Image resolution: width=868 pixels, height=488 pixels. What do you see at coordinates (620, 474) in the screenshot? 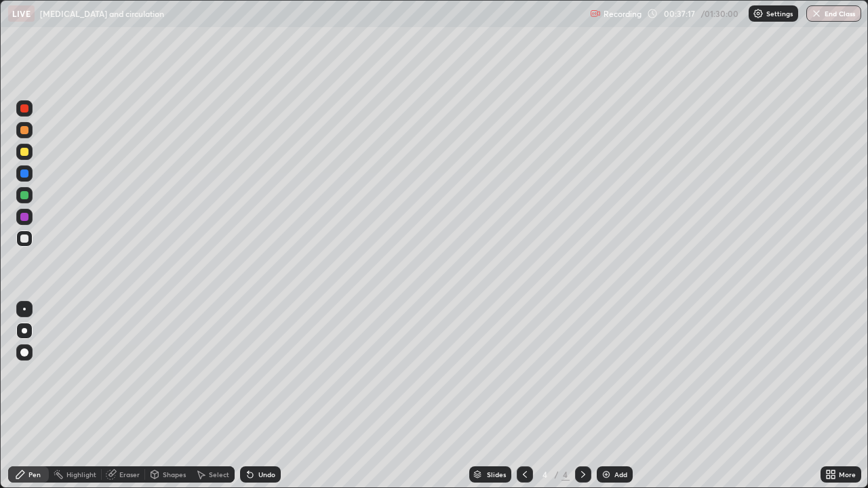
I see `div: Add` at bounding box center [620, 474].